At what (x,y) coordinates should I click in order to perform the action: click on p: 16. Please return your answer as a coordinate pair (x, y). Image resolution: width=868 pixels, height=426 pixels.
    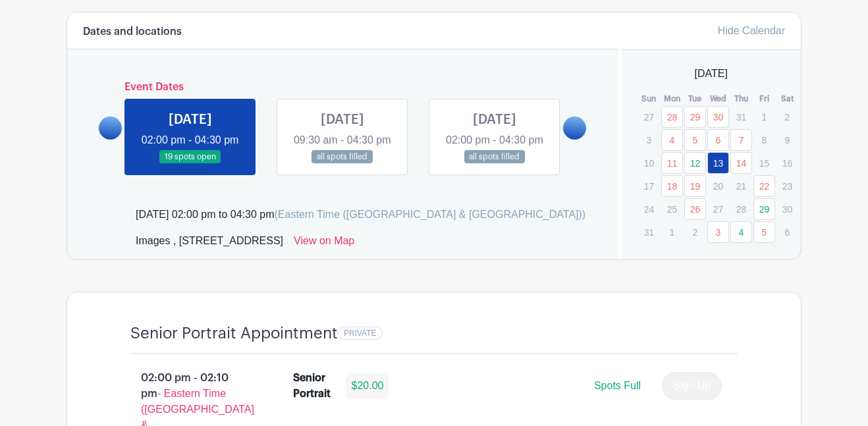
    Looking at the image, I should click on (787, 163).